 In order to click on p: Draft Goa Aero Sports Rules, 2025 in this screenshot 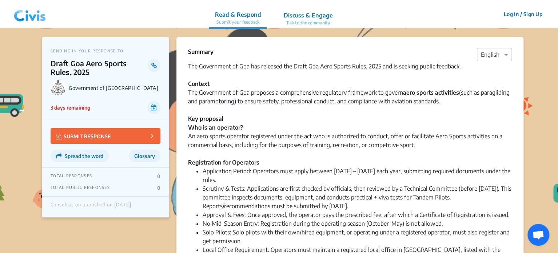, I will do `click(99, 68)`.